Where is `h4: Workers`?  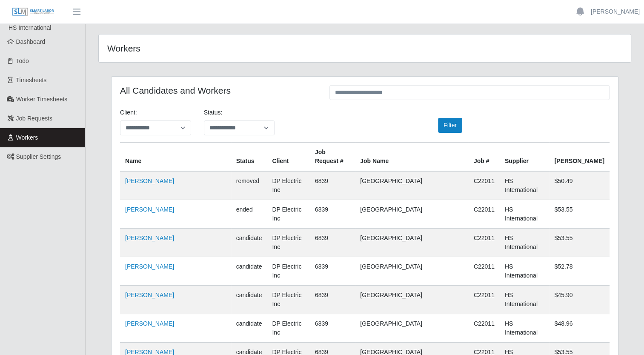 h4: Workers is located at coordinates (211, 48).